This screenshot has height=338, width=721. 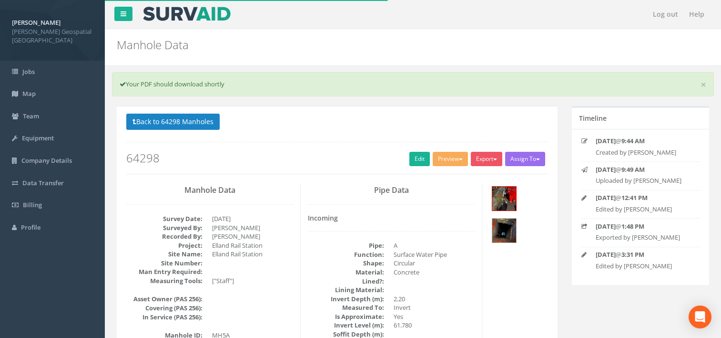 I want to click on dd: Yes, so click(x=434, y=316).